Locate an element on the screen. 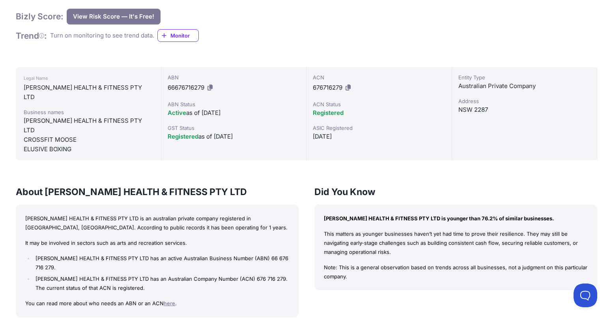 The height and width of the screenshot is (323, 613). div: Australian Private Company is located at coordinates (525, 86).